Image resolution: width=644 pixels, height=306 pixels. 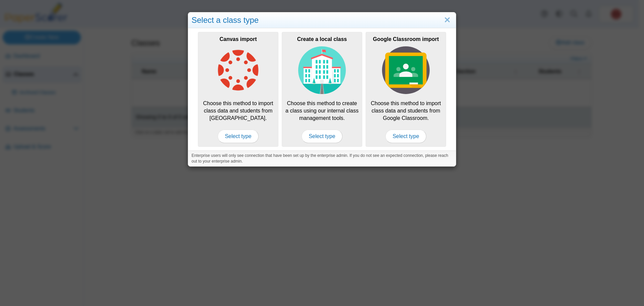 I want to click on b: Create a local class, so click(x=322, y=39).